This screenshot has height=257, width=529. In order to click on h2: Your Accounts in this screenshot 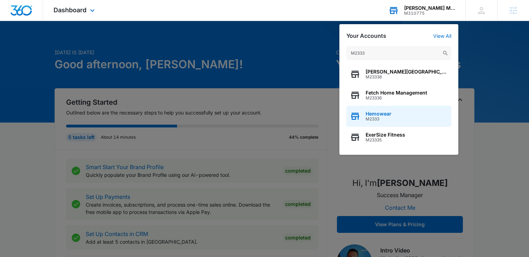, I will do `click(366, 36)`.